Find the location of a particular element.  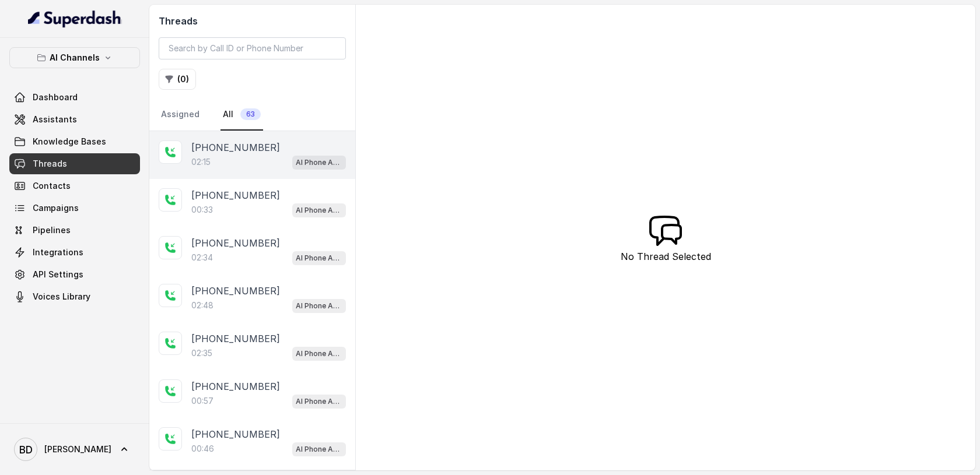

p: 00:57 is located at coordinates (203, 401).